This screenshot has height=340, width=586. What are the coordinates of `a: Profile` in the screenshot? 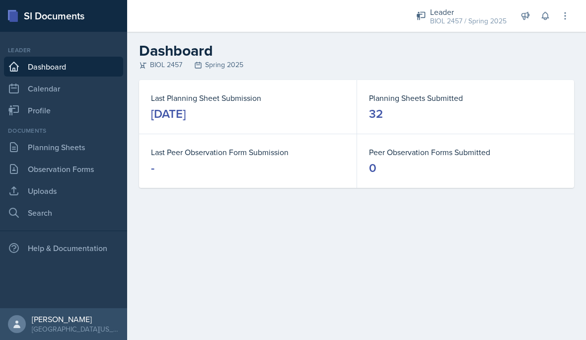 It's located at (64, 110).